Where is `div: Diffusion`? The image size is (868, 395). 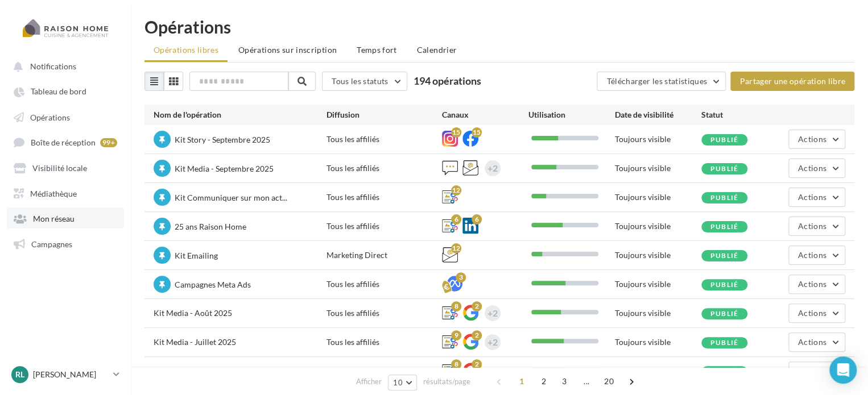 div: Diffusion is located at coordinates (384, 115).